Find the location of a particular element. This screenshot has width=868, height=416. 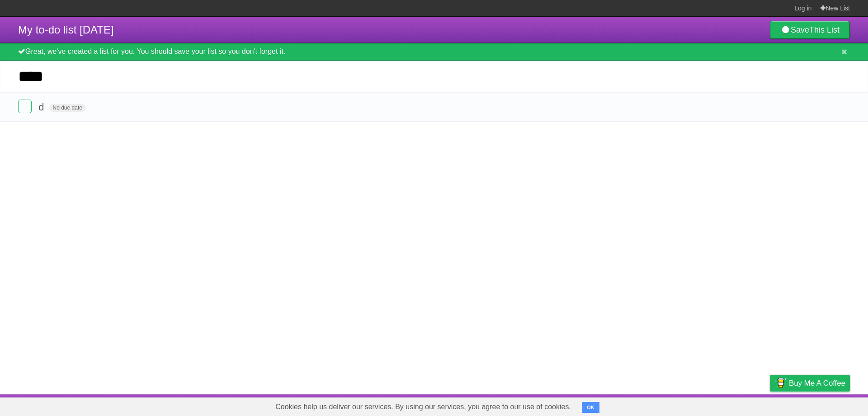

a: SaveThis List is located at coordinates (810, 30).